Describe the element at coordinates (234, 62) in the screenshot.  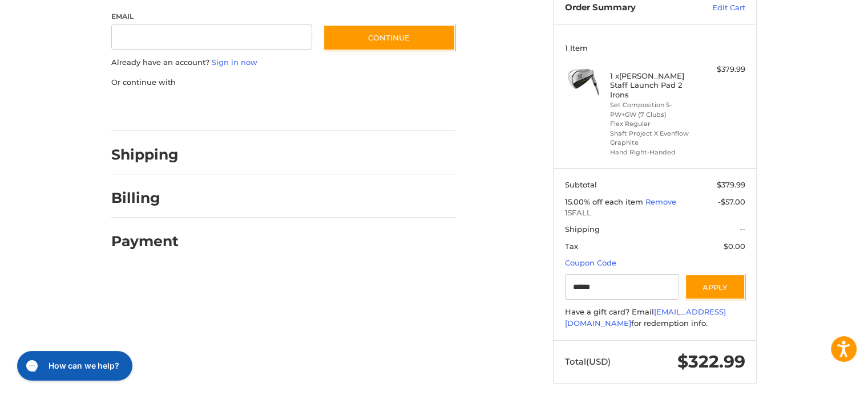
I see `a: Sign in now` at that location.